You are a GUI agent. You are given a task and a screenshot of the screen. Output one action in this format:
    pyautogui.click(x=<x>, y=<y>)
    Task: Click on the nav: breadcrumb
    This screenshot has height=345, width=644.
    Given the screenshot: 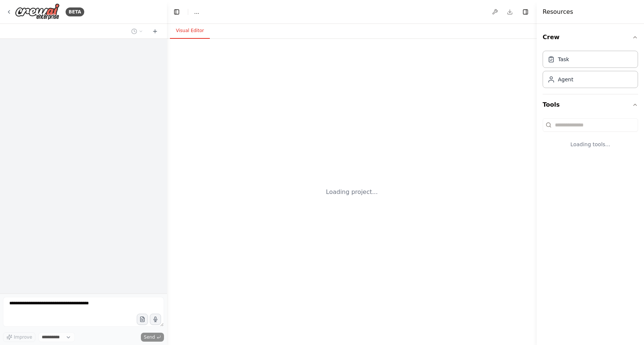 What is the action you would take?
    pyautogui.click(x=196, y=12)
    